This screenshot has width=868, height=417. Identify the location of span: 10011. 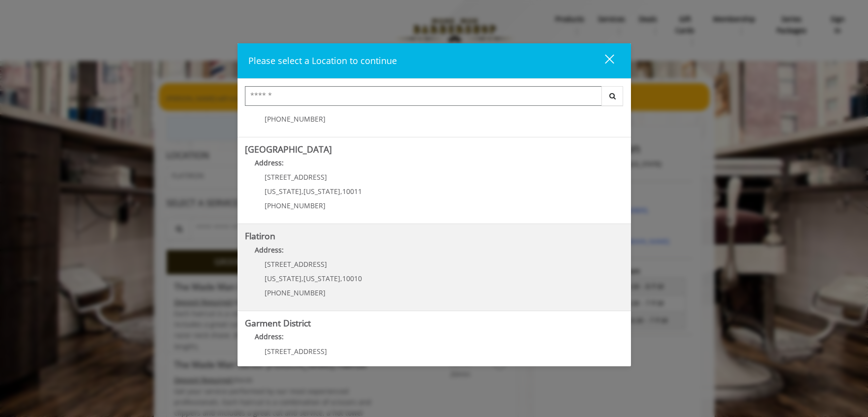
(352, 191).